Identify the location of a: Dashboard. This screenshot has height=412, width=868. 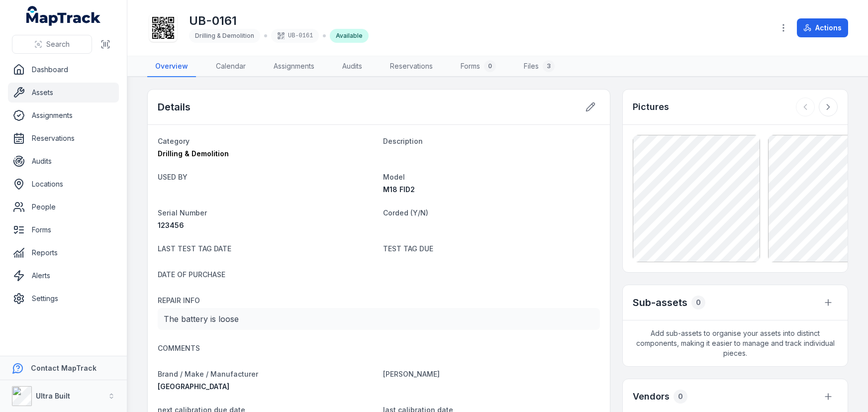
(63, 69).